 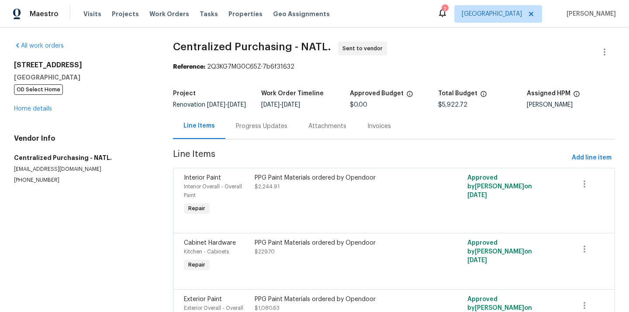 I want to click on h4: Vendor Info, so click(x=83, y=139).